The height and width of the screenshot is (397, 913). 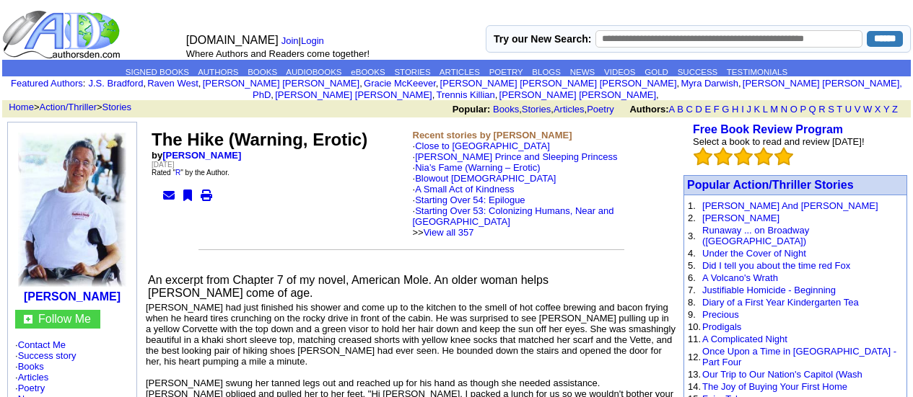 What do you see at coordinates (672, 109) in the screenshot?
I see `a: A` at bounding box center [672, 109].